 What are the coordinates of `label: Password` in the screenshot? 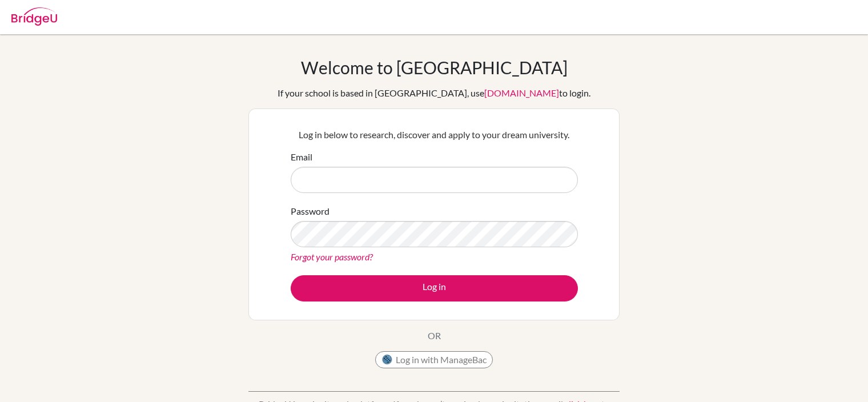 It's located at (310, 211).